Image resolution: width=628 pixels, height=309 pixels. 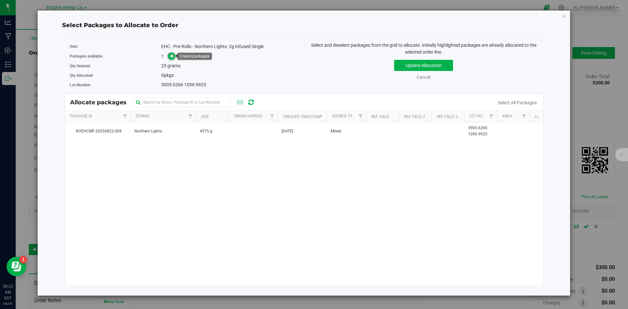 What do you see at coordinates (182, 102) in the screenshot?
I see `input: Search by Strain, Package ID or Lot Number` at bounding box center [182, 102].